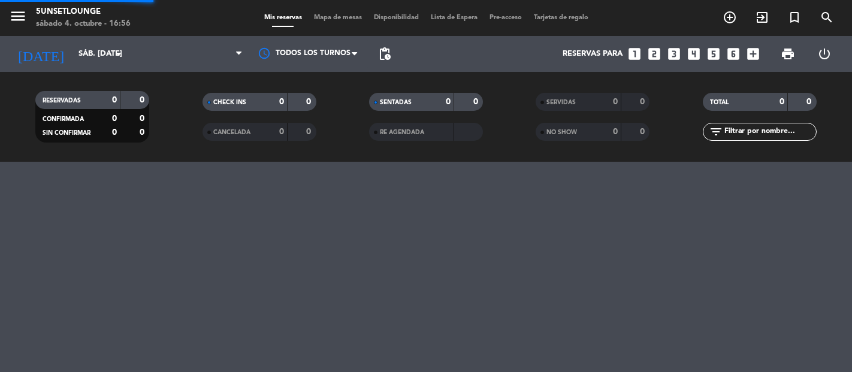  I want to click on div: 5unsetlounge, so click(83, 12).